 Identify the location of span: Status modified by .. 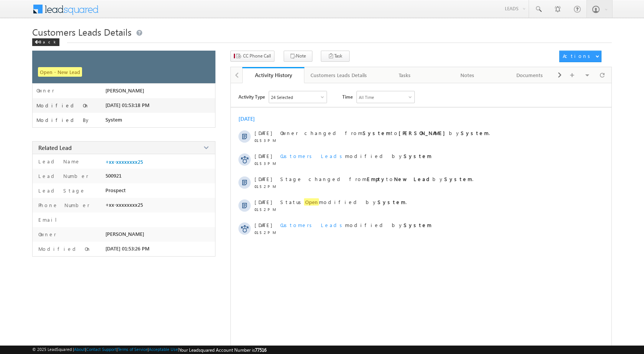
(344, 201).